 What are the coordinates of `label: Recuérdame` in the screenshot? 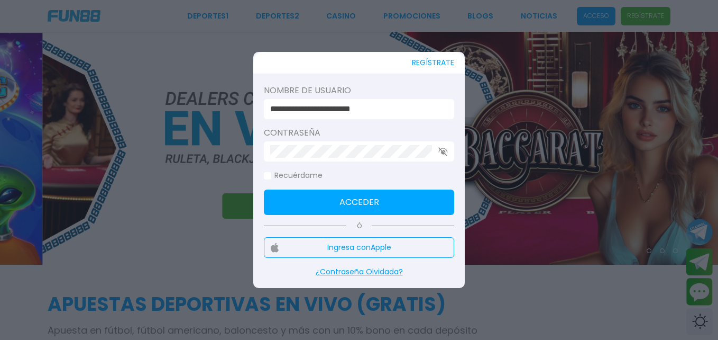 It's located at (293, 175).